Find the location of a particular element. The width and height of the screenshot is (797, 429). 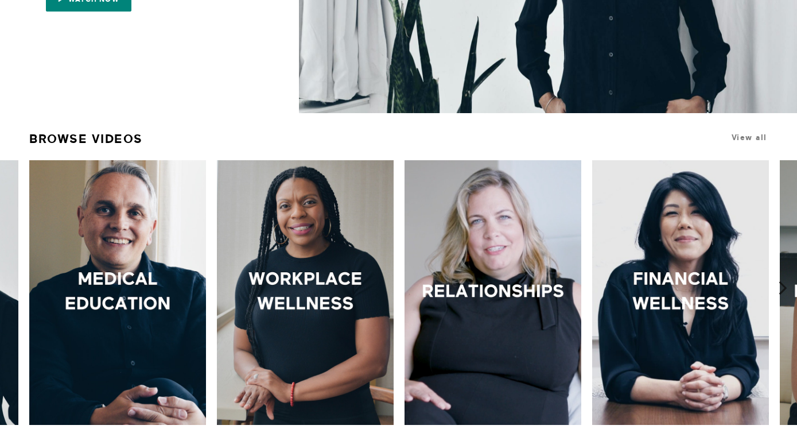

span: View all is located at coordinates (749, 137).